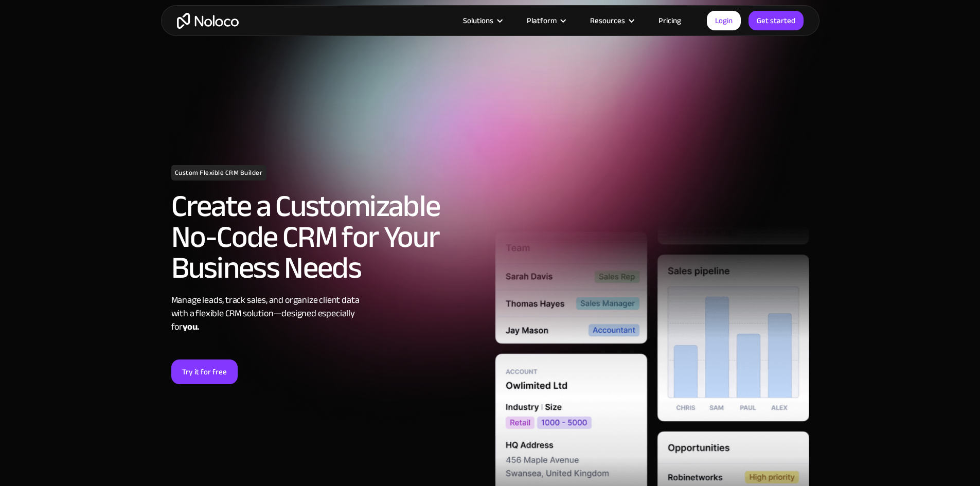  Describe the element at coordinates (204, 371) in the screenshot. I see `a: Try it for free` at that location.